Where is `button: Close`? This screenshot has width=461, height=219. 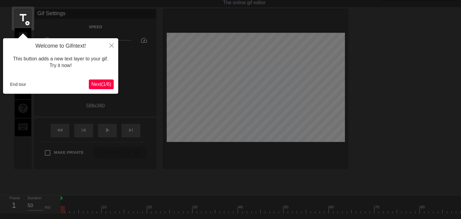 button: Close is located at coordinates (111, 45).